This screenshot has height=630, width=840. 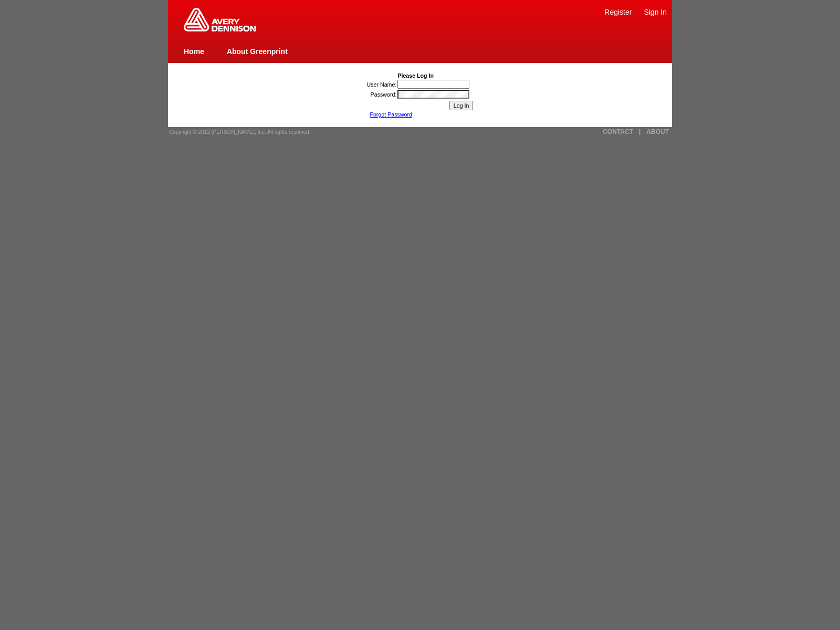 What do you see at coordinates (220, 19) in the screenshot?
I see `img: Home` at bounding box center [220, 19].